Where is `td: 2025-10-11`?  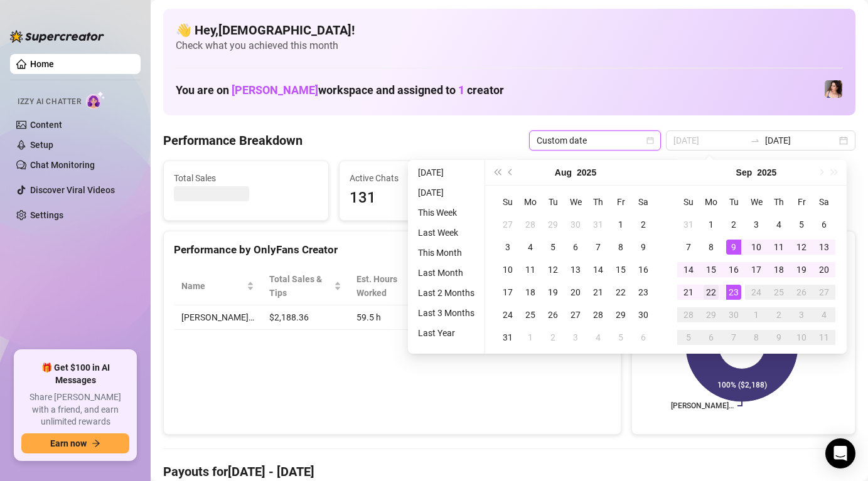
td: 2025-10-11 is located at coordinates (824, 337).